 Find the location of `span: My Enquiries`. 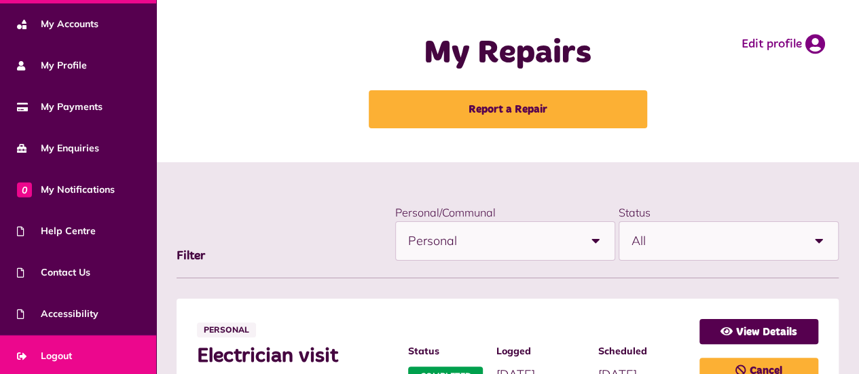

span: My Enquiries is located at coordinates (58, 148).